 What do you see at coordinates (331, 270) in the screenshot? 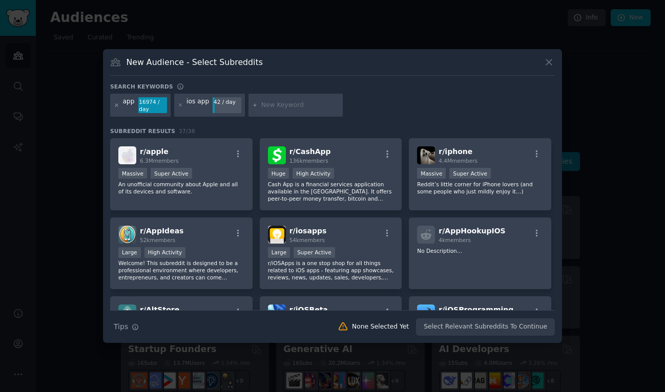
I see `p: r/iOSApps is a one stop shop for all things related to iOS apps - featuring app showcases, review...` at bounding box center [331, 270].